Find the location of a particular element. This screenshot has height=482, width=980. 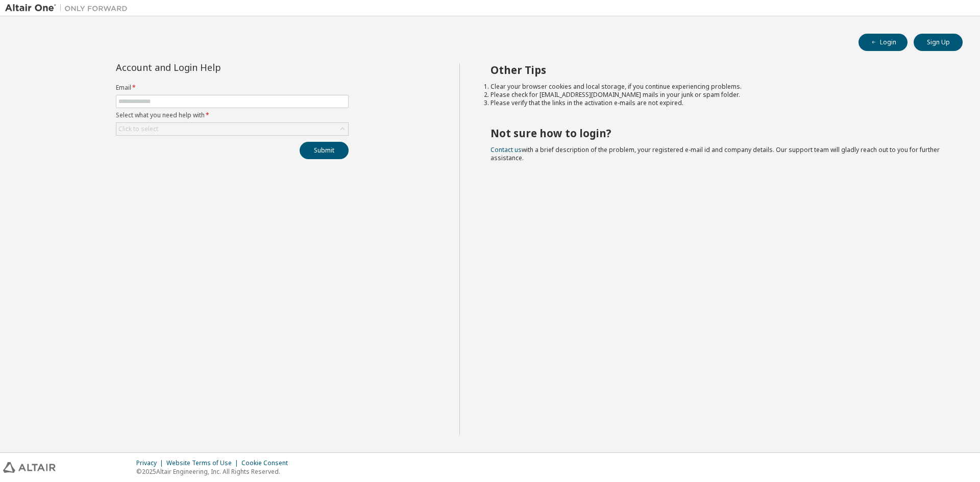

div: Privacy is located at coordinates (151, 463).